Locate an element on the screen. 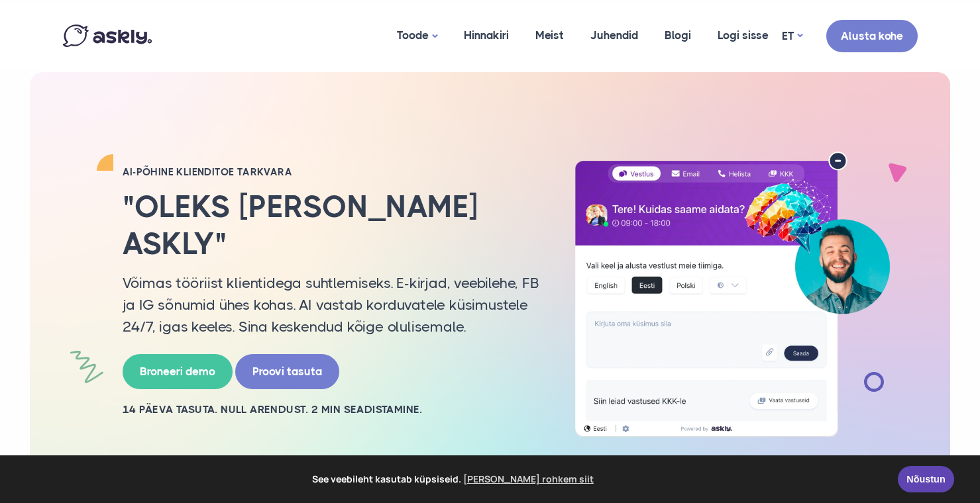 This screenshot has height=503, width=980. a: Logi sisse is located at coordinates (743, 35).